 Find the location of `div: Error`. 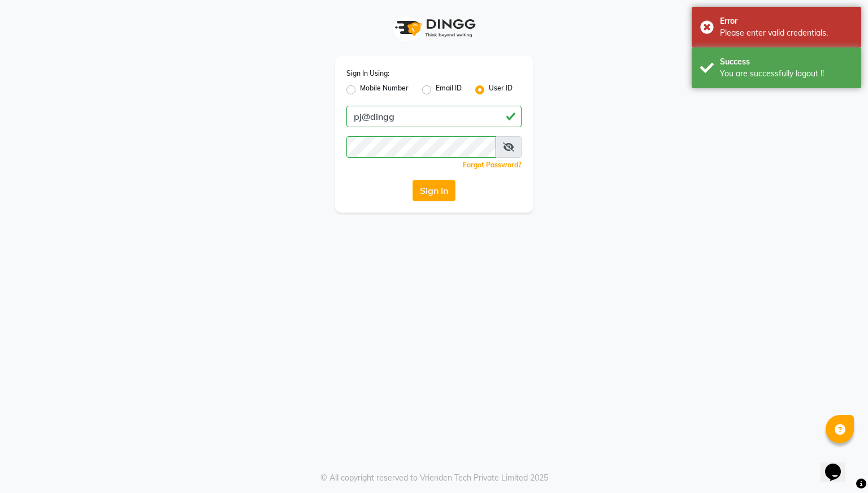

div: Error is located at coordinates (786, 21).